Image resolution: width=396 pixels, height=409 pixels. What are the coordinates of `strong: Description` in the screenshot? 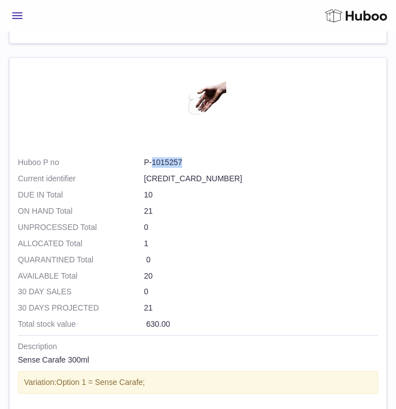 It's located at (198, 348).